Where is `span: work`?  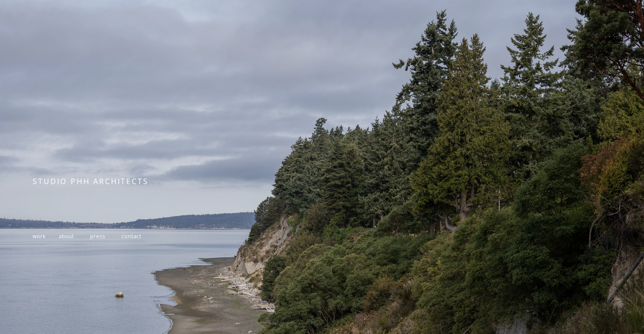
span: work is located at coordinates (39, 236).